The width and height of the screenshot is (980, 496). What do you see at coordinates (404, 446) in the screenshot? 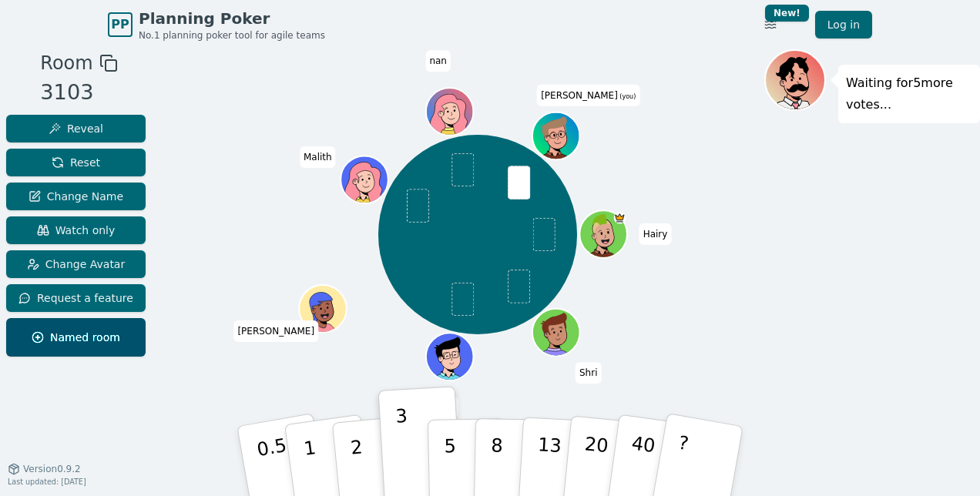
I see `p: 3` at bounding box center [404, 446].